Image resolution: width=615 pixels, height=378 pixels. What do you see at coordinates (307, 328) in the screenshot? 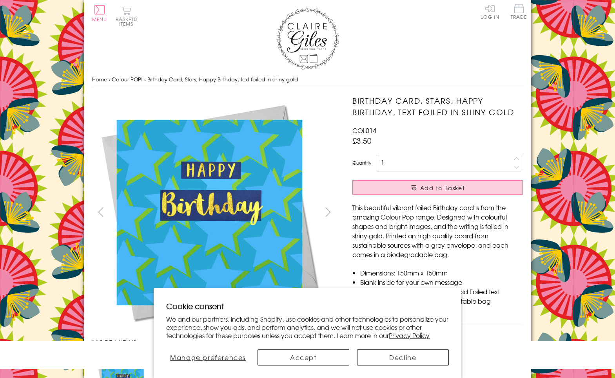
I see `p: We and our partners, including Shopify, use cookies and other technologies to personalize your ex...` at bounding box center [307, 328].